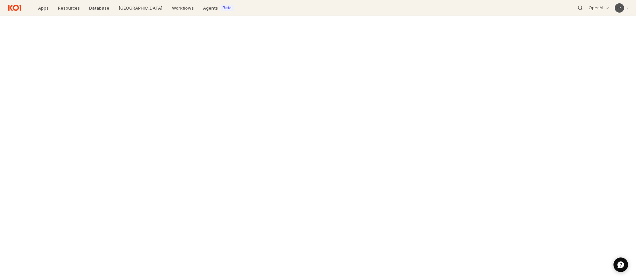 This screenshot has width=636, height=280. What do you see at coordinates (43, 8) in the screenshot?
I see `a: Apps` at bounding box center [43, 8].